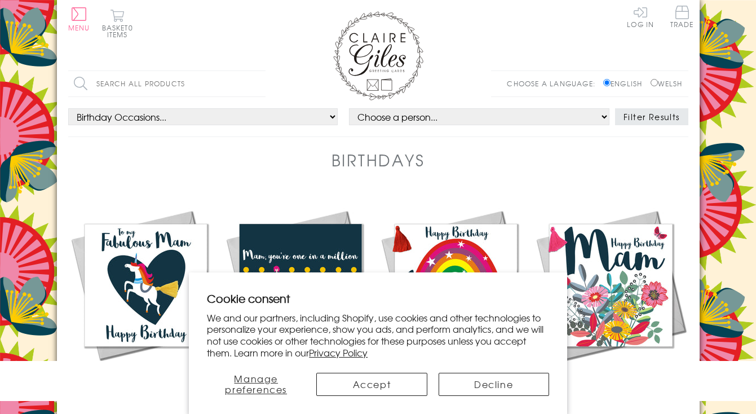  I want to click on p: We and our partners, including Shopify, use cookies and other technologies to personalize your ex..., so click(378, 335).